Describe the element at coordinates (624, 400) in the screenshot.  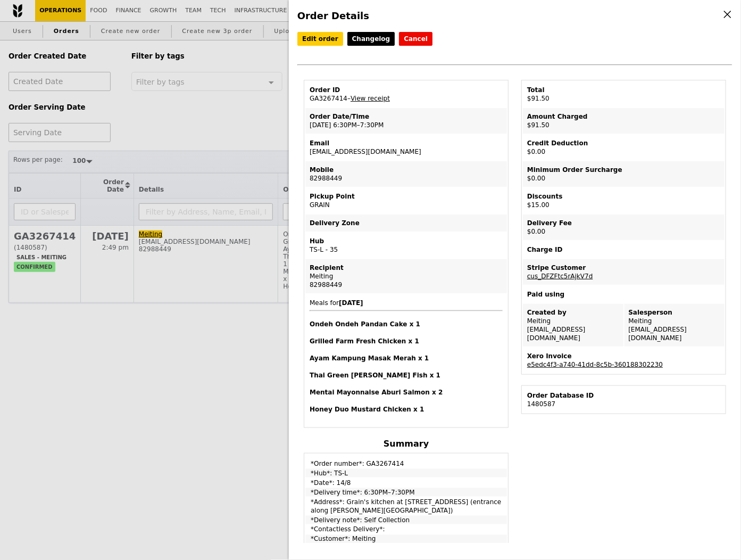
I see `td: 1480587` at that location.